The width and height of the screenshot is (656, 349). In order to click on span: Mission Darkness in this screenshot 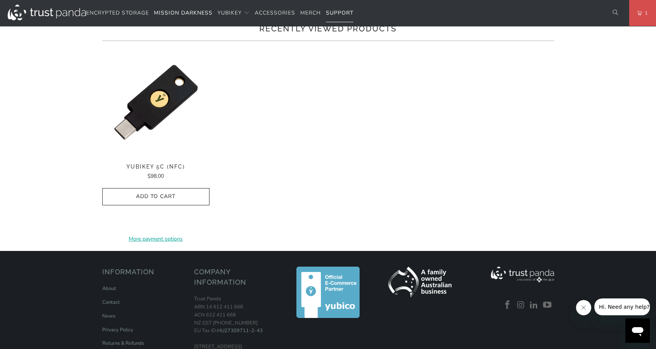, I will do `click(183, 13)`.